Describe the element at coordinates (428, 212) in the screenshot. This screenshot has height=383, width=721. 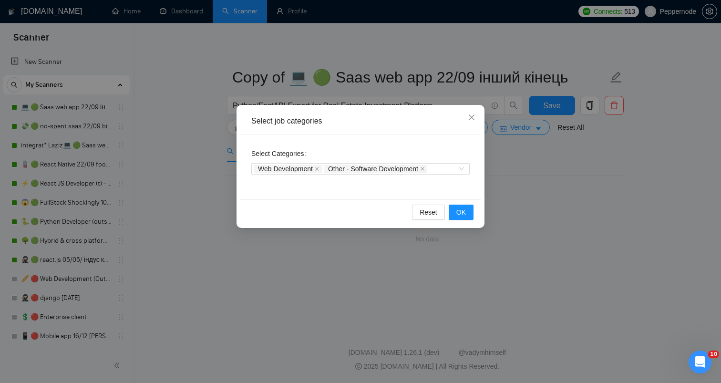
I see `button: Reset` at that location.